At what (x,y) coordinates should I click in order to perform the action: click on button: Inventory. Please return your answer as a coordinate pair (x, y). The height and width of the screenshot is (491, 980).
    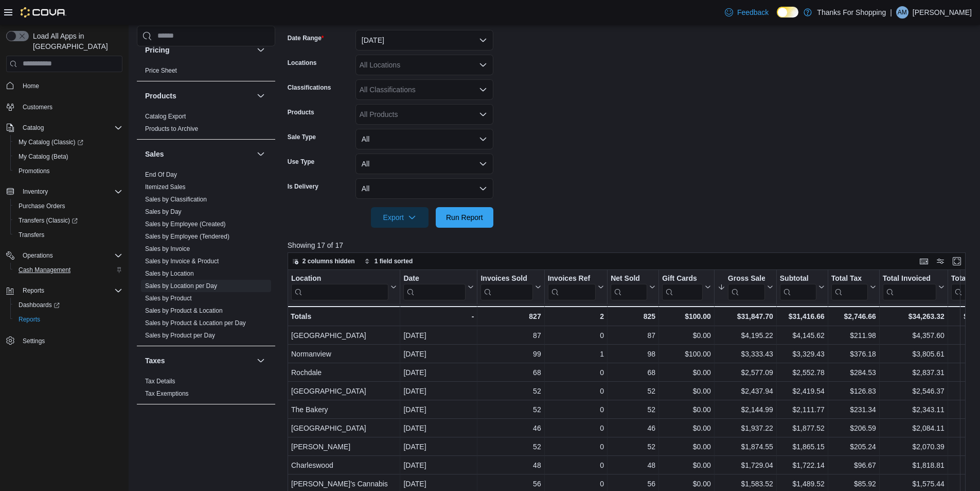
    Looking at the image, I should click on (35, 192).